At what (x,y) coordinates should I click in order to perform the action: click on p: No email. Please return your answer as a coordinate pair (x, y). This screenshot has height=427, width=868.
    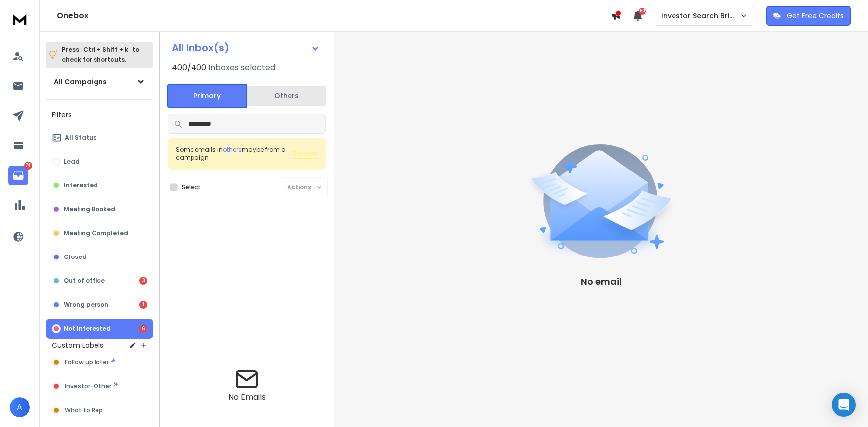
    Looking at the image, I should click on (601, 282).